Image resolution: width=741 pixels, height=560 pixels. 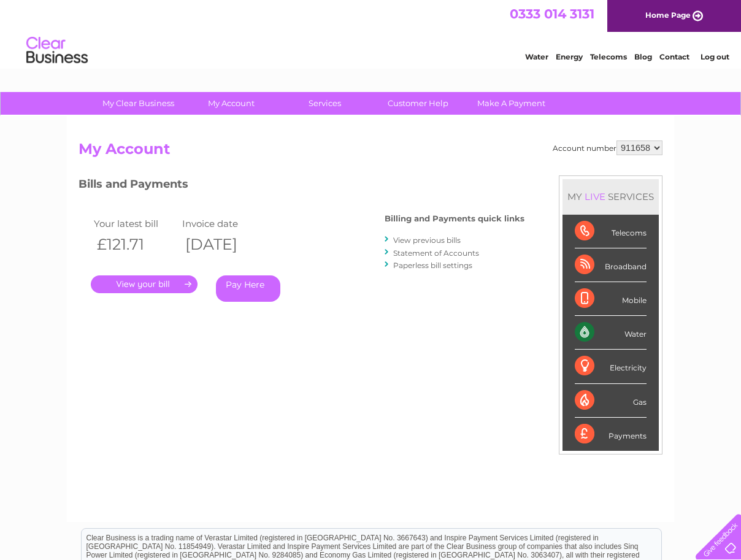 What do you see at coordinates (610, 366) in the screenshot?
I see `div: Electricity` at bounding box center [610, 366].